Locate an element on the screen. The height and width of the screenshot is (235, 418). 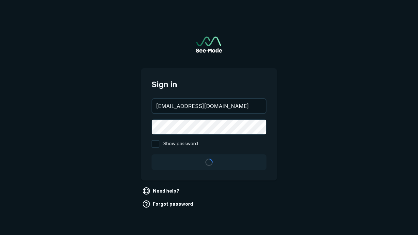
input: your@email.com is located at coordinates (209, 106).